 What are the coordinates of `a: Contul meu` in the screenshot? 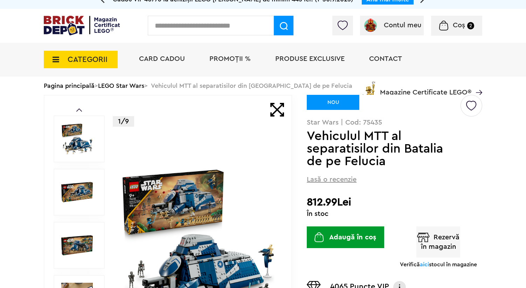 It's located at (392, 25).